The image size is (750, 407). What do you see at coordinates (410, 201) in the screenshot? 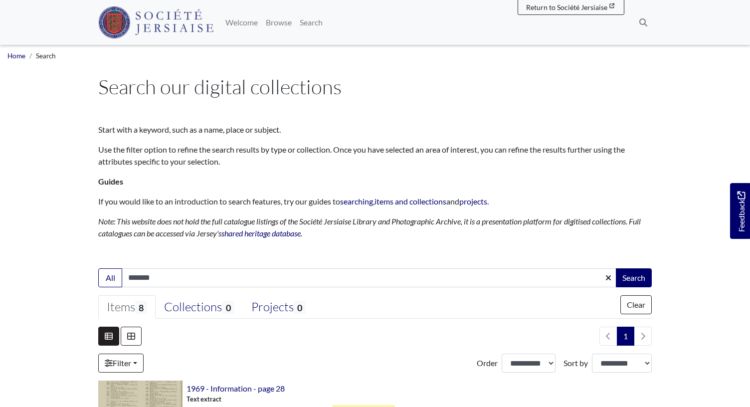
I see `a: items and collections` at bounding box center [410, 201].